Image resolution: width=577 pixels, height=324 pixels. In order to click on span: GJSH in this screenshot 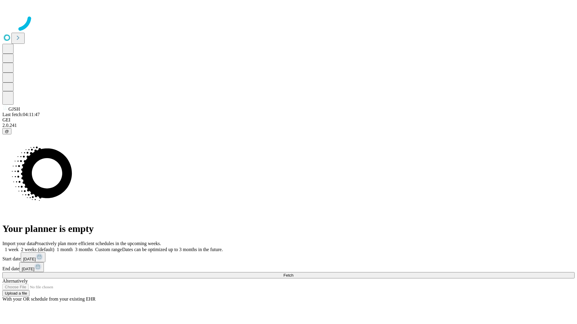, I will do `click(14, 109)`.